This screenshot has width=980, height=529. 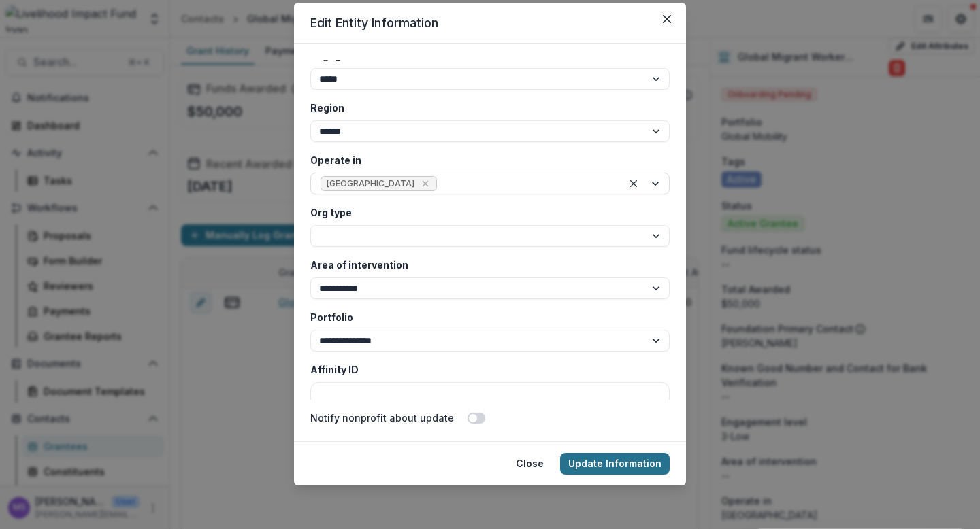 What do you see at coordinates (486, 369) in the screenshot?
I see `label: Affinity ID` at bounding box center [486, 369].